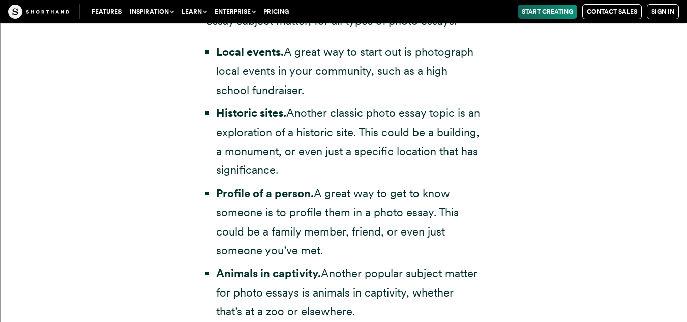  I want to click on button: Inspiration, so click(152, 12).